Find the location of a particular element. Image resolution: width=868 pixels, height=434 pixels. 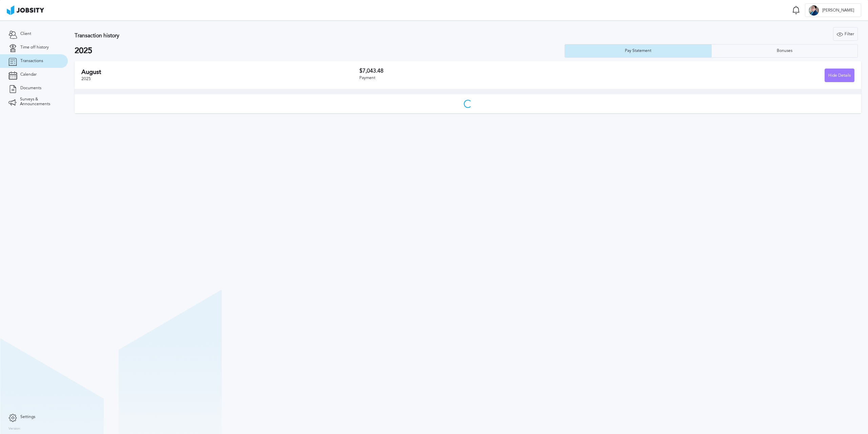

span: Calendar is located at coordinates (28, 75).